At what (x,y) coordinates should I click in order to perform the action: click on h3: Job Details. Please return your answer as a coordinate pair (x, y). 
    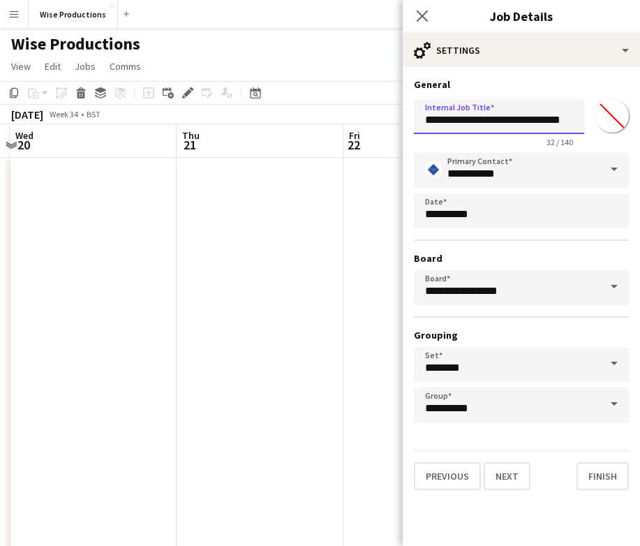
    Looking at the image, I should click on (522, 16).